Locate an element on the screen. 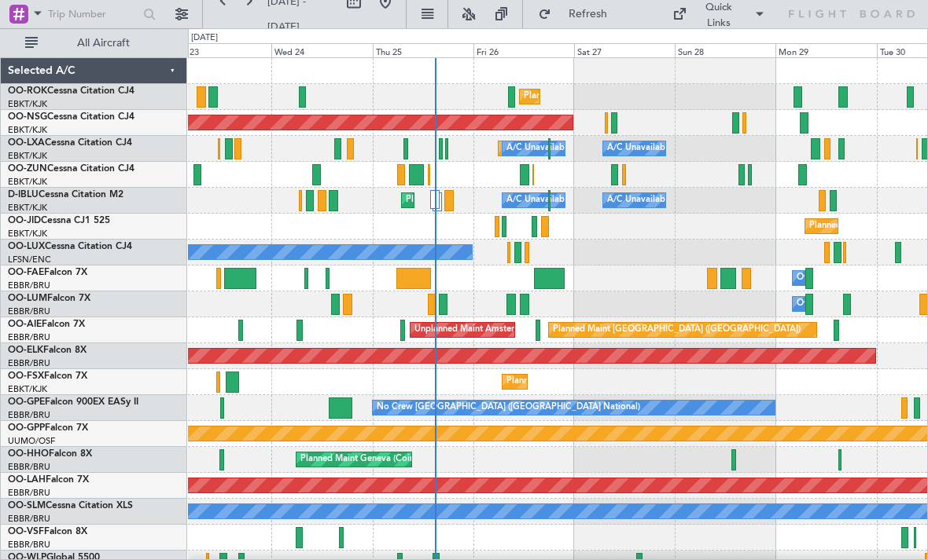  a: LFSN/ENC is located at coordinates (30, 259).